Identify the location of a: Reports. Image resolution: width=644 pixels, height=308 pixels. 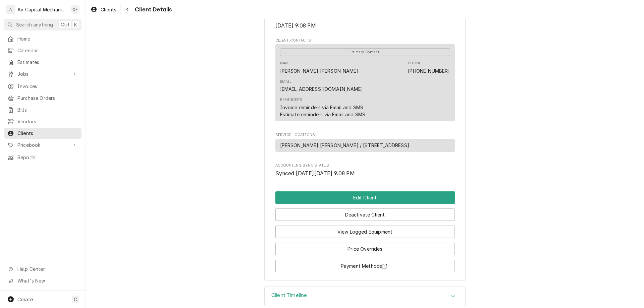
(43, 157).